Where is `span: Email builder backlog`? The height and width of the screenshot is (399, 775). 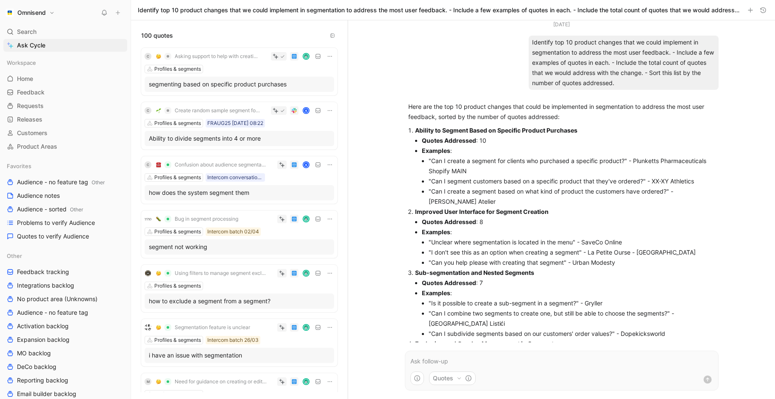
span: Email builder backlog is located at coordinates (47, 394).